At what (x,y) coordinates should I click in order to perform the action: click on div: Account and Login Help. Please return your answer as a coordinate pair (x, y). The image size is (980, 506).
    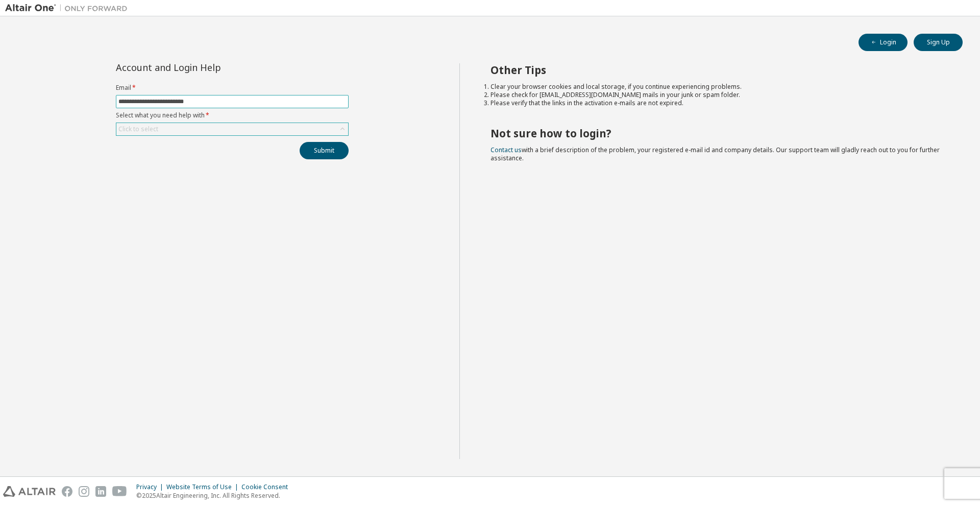
    Looking at the image, I should click on (209, 67).